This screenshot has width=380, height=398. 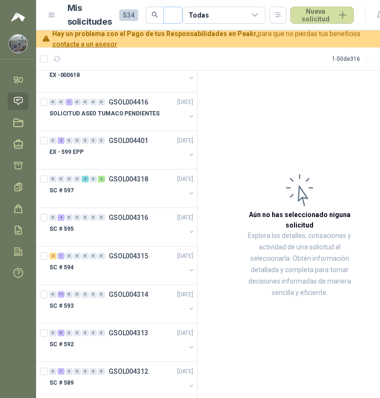 What do you see at coordinates (128, 141) in the screenshot?
I see `p: GSOL004401` at bounding box center [128, 141].